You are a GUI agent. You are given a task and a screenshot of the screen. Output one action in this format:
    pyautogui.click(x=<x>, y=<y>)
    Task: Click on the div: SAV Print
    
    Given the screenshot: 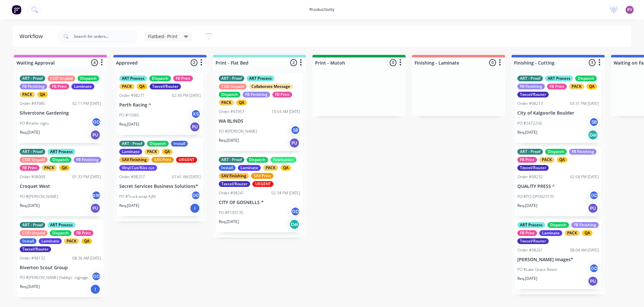 What is the action you would take?
    pyautogui.click(x=262, y=176)
    